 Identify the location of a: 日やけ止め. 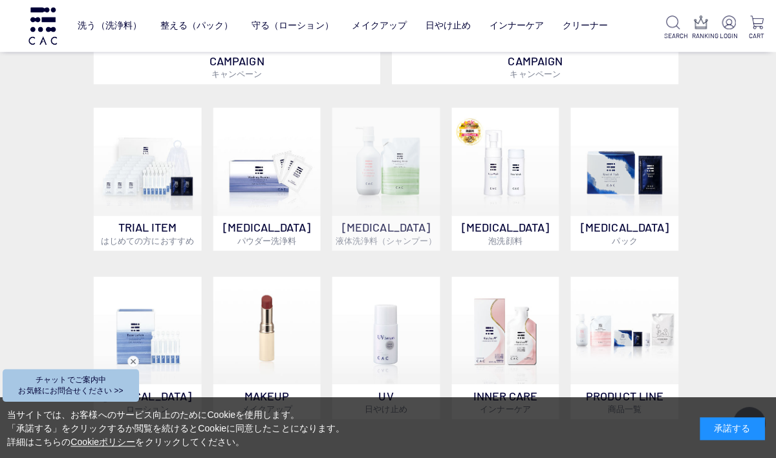
(450, 25).